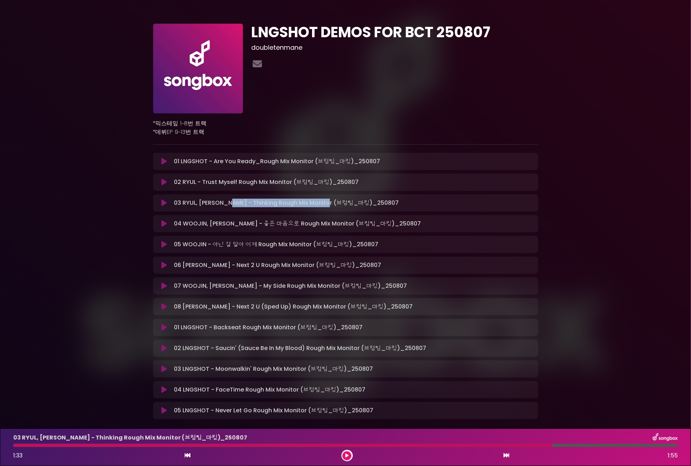 This screenshot has width=691, height=466. Describe the element at coordinates (277, 161) in the screenshot. I see `p: 01 LNGSHOT - Are You Ready_Rough Mix Monitor (브컴팀_마킹)_250807` at that location.